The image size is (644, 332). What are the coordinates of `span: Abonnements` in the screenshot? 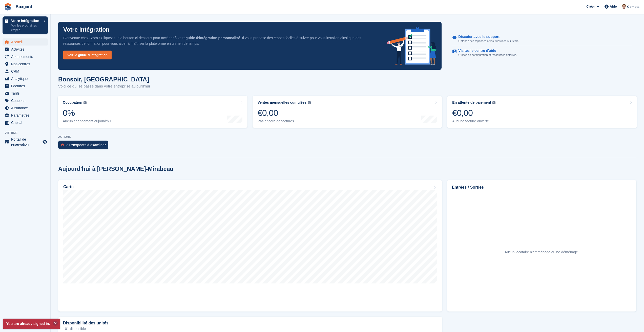 It's located at (27, 57).